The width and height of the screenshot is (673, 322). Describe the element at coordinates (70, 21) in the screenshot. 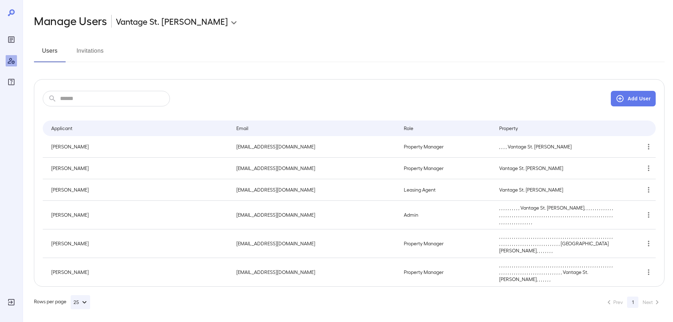

I see `h2: Manage Users` at that location.